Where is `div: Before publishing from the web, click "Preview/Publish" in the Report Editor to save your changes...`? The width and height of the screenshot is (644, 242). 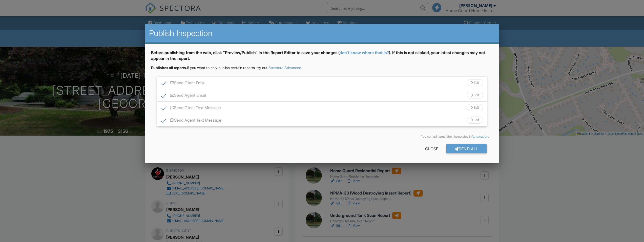 div: Before publishing from the web, click "Preview/Publish" in the Report Editor to save your changes... is located at coordinates (322, 57).